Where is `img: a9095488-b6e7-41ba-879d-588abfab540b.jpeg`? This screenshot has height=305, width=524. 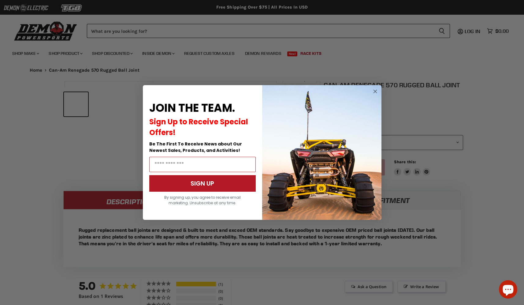 img: a9095488-b6e7-41ba-879d-588abfab540b.jpeg is located at coordinates (322, 152).